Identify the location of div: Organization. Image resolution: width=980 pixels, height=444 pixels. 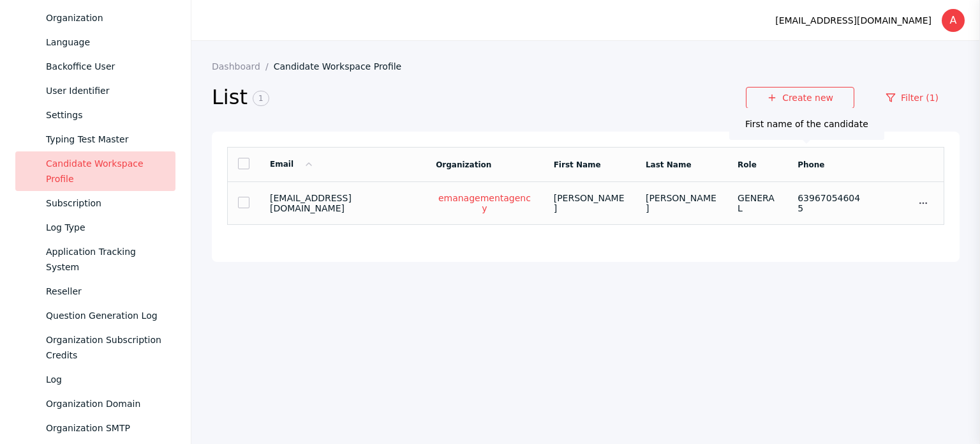
(105, 18).